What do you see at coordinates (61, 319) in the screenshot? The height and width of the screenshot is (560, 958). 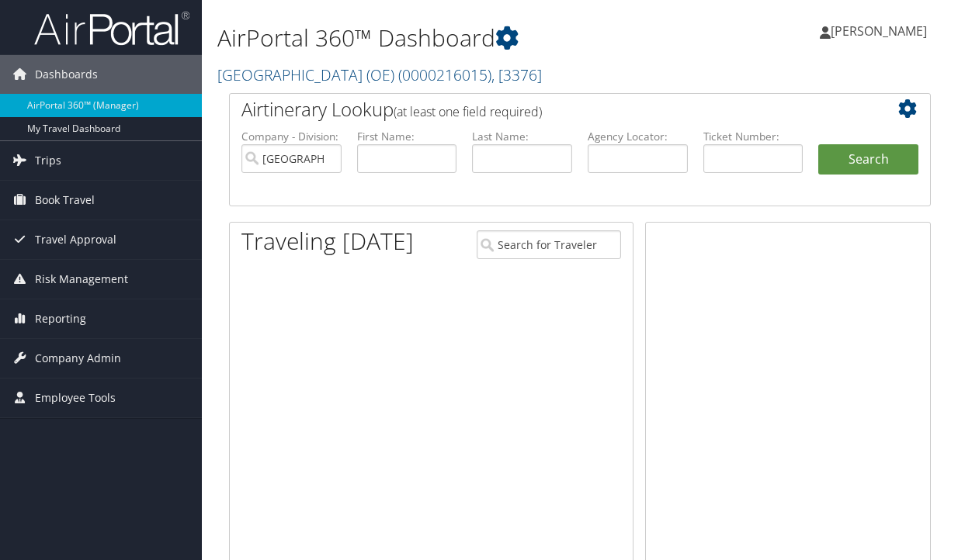 I see `span: Reporting` at bounding box center [61, 319].